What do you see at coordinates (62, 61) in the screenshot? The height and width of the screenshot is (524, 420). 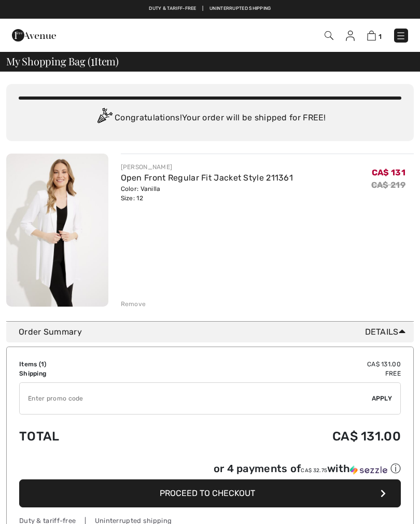 I see `span: My Shopping Bag ( Item)` at bounding box center [62, 61].